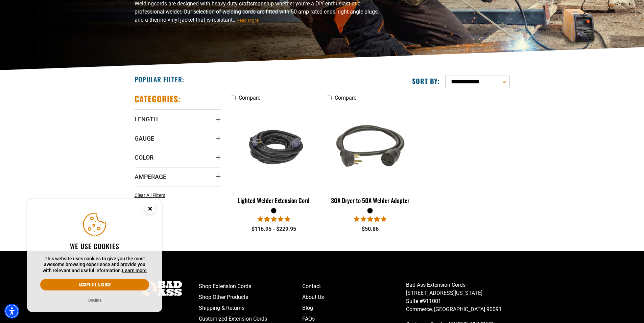 This screenshot has height=323, width=644. Describe the element at coordinates (248, 20) in the screenshot. I see `span: Read More` at that location.